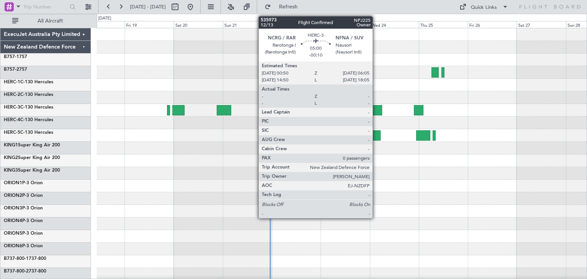 The image size is (587, 279). I want to click on div: Fri 26, so click(492, 24).